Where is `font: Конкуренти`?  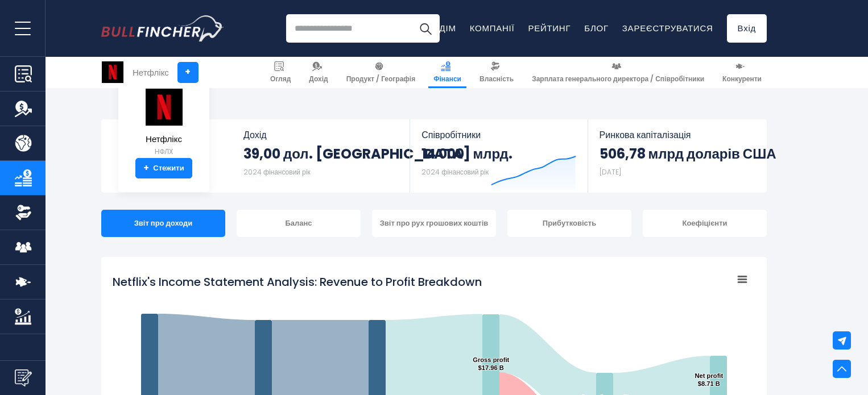 font: Конкуренти is located at coordinates (742, 78).